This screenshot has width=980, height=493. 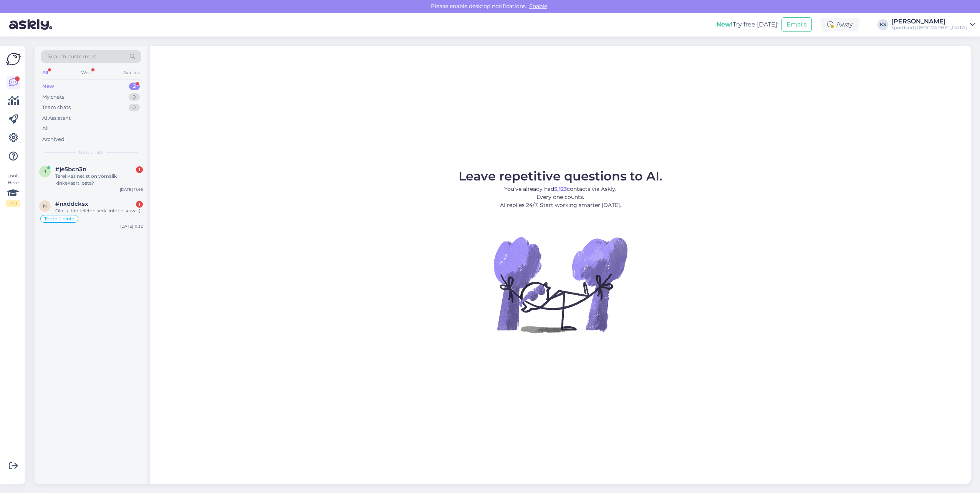 What do you see at coordinates (45, 206) in the screenshot?
I see `span: n` at bounding box center [45, 206].